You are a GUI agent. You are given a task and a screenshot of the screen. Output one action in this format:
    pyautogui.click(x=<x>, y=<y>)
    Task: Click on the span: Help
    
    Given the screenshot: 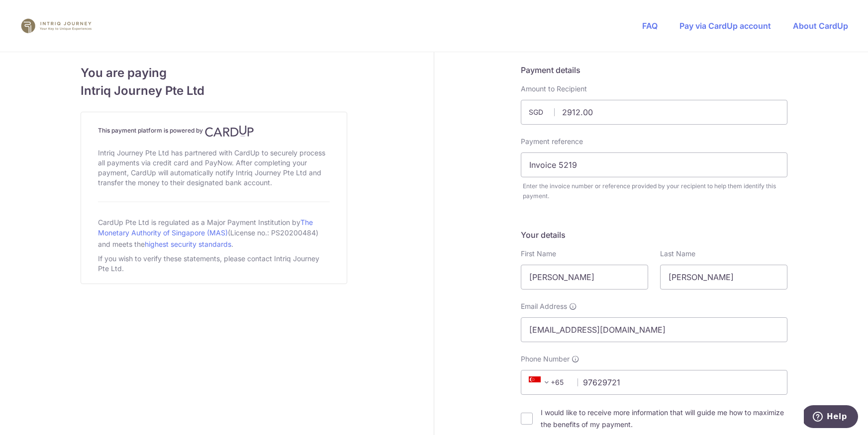 What is the action you would take?
    pyautogui.click(x=33, y=11)
    